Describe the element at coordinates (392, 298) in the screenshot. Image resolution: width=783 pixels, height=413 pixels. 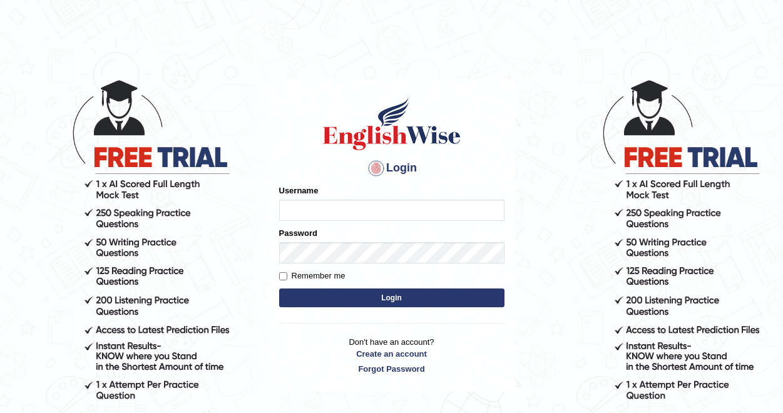
I see `button: Login` at that location.